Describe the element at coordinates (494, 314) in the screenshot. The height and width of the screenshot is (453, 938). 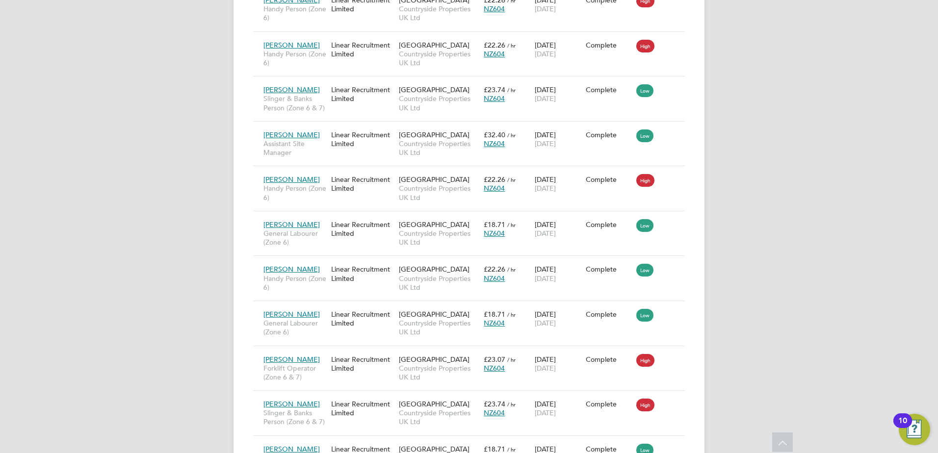
I see `span: £18.71` at that location.